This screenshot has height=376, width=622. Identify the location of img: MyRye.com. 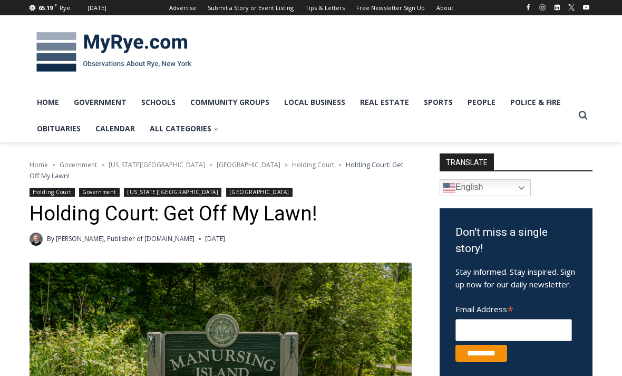
(114, 52).